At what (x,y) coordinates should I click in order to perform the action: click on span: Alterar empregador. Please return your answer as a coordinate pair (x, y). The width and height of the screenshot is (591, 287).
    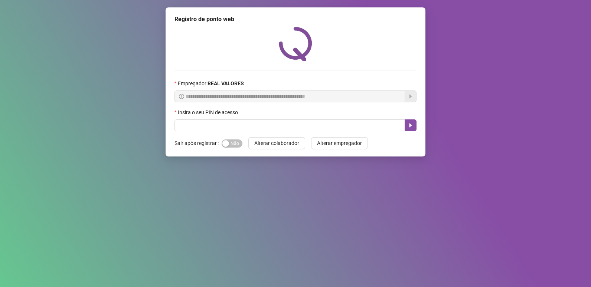
    Looking at the image, I should click on (339, 143).